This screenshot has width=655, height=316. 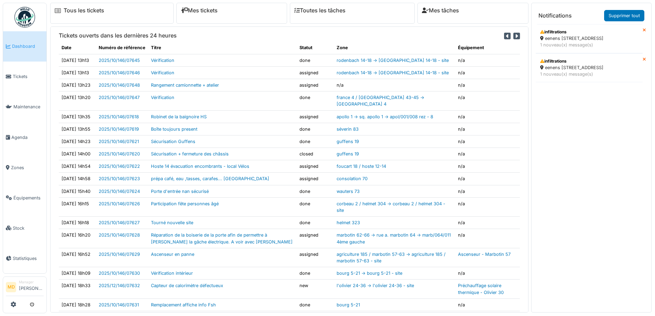 What do you see at coordinates (27, 168) in the screenshot?
I see `span: Zones` at bounding box center [27, 168].